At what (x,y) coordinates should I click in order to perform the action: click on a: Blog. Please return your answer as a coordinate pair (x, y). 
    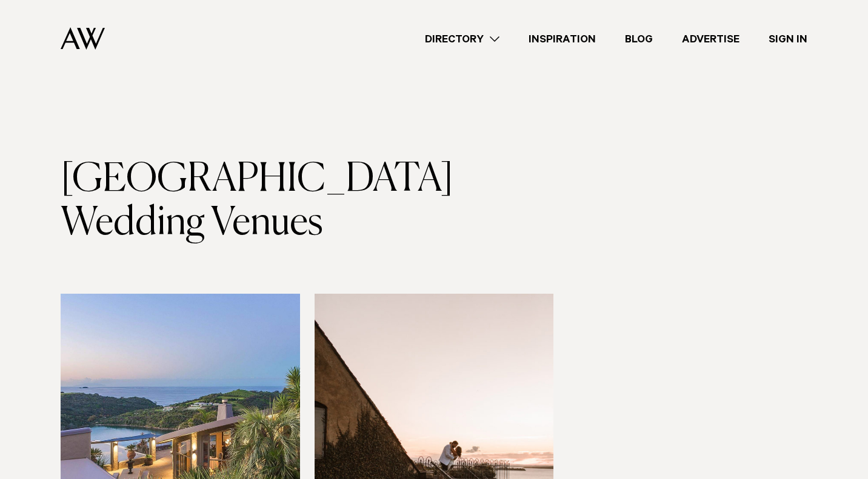
    Looking at the image, I should click on (639, 39).